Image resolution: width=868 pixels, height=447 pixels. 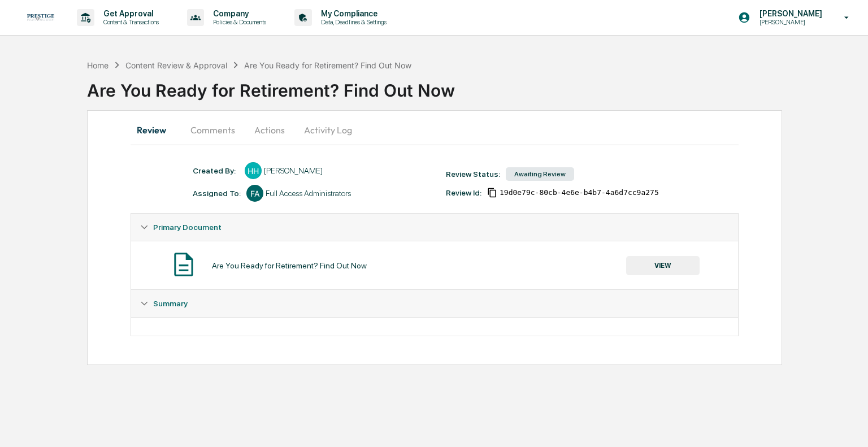 I want to click on p: Data, Deadlines & Settings, so click(x=352, y=22).